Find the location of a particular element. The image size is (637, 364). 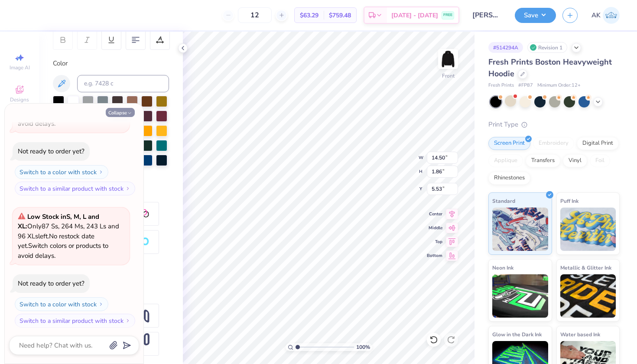

input: Untitled Design is located at coordinates (487, 15).